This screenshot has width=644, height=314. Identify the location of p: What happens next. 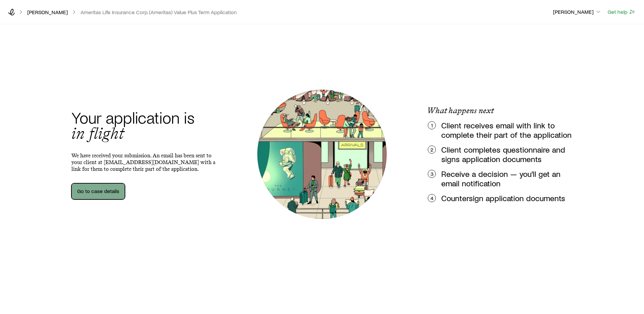
(460, 110).